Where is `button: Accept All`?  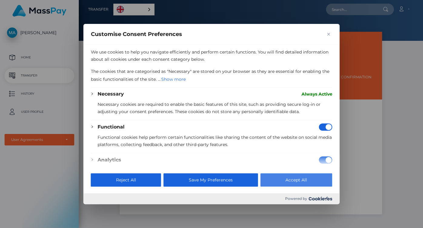 button: Accept All is located at coordinates (296, 180).